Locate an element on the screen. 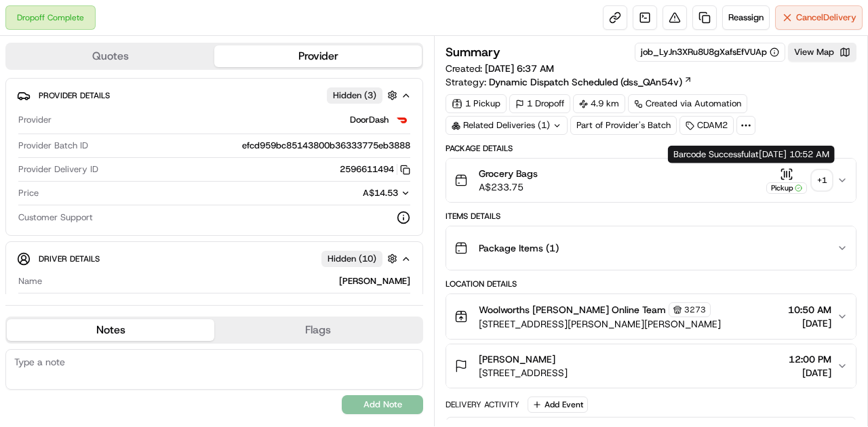 Image resolution: width=868 pixels, height=427 pixels. span: Package Items ( 1 ) is located at coordinates (519, 248).